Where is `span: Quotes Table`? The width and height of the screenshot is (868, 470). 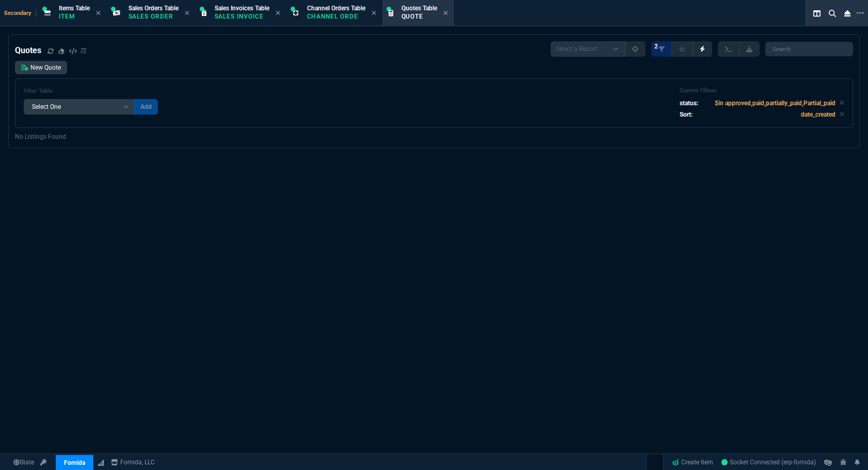
span: Quotes Table is located at coordinates (419, 8).